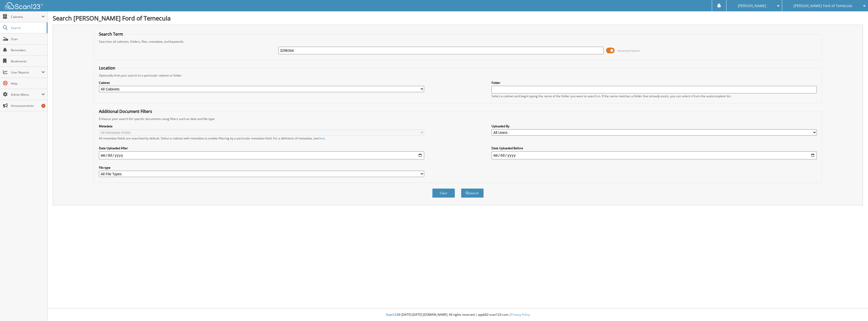  Describe the element at coordinates (125, 112) in the screenshot. I see `legend: Additional Document Filters` at that location.